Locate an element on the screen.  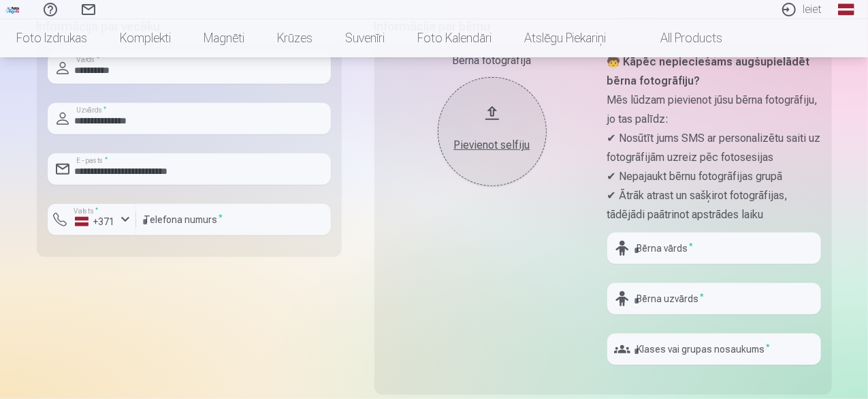
button: Valsts*+371 is located at coordinates (92, 220).